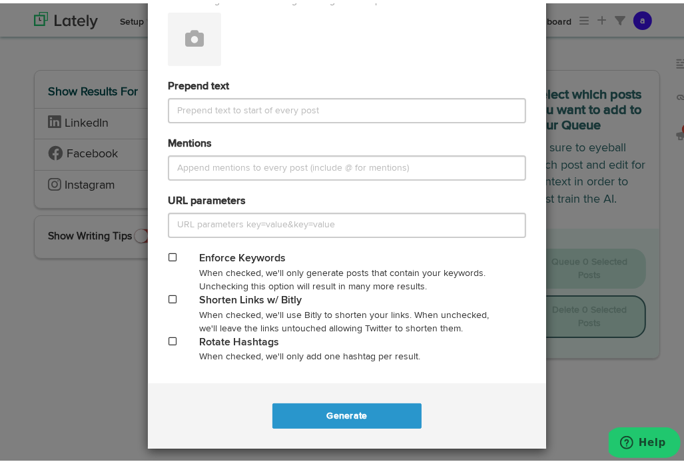  I want to click on div: Enforce Keywords, so click(346, 255).